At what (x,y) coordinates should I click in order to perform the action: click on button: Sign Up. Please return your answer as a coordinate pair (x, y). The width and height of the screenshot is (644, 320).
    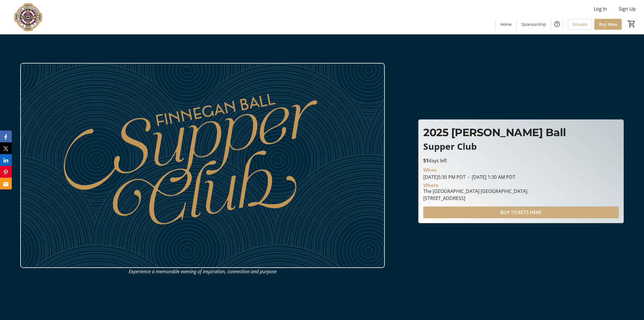
    Looking at the image, I should click on (628, 9).